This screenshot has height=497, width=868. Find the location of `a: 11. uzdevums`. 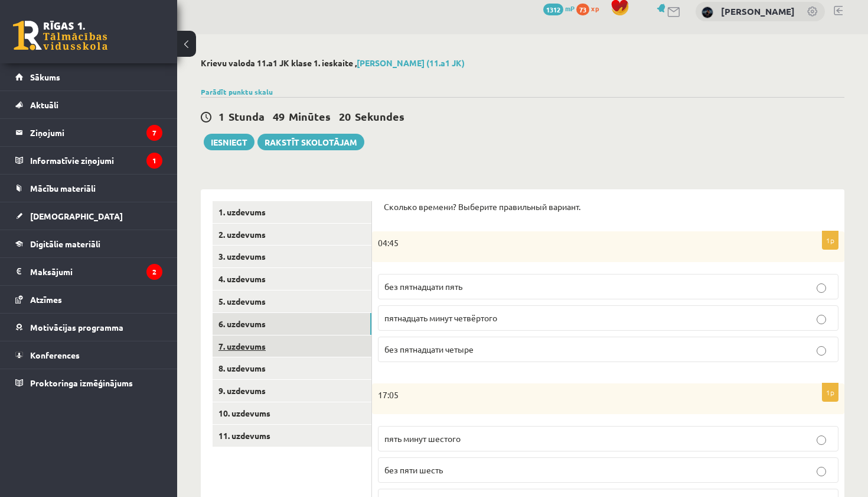

a: 11. uzdevums is located at coordinates (292, 435).